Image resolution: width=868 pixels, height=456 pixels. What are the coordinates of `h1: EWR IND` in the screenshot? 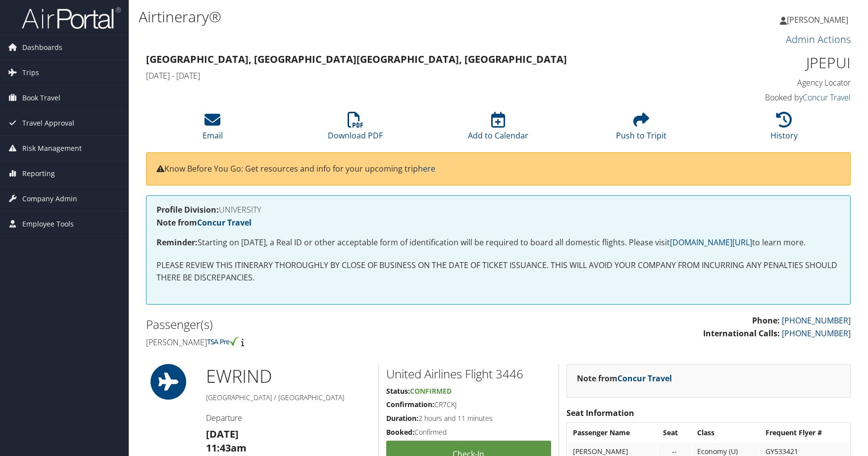 It's located at (289, 377).